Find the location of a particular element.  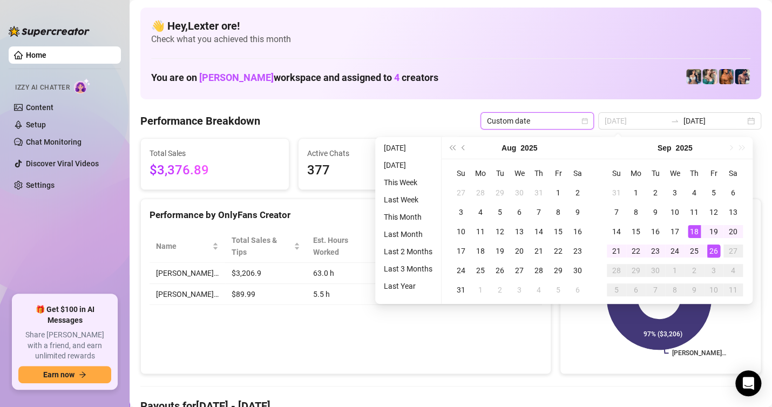

div: 24 is located at coordinates (675, 251).